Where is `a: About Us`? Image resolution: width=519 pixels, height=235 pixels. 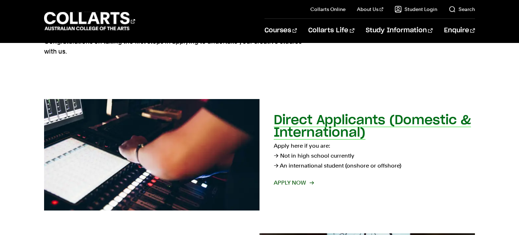
a: About Us is located at coordinates (370, 9).